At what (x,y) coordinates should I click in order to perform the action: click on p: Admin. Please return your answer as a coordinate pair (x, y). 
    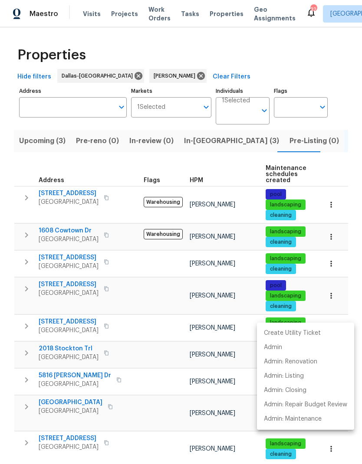
    Looking at the image, I should click on (273, 348).